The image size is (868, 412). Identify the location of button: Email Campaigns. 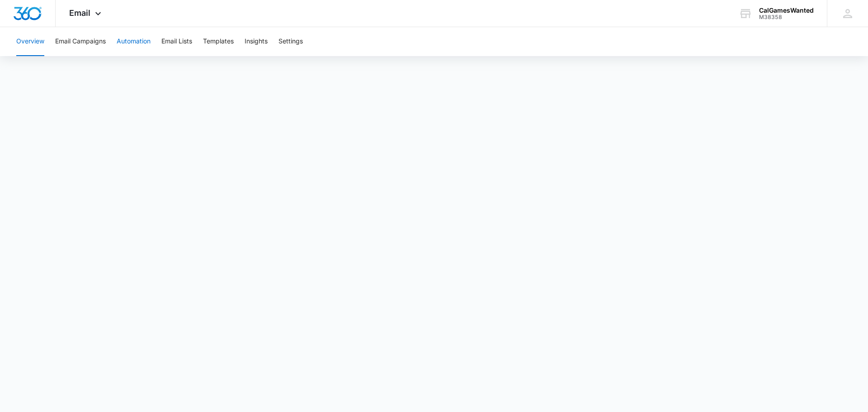
(80, 42).